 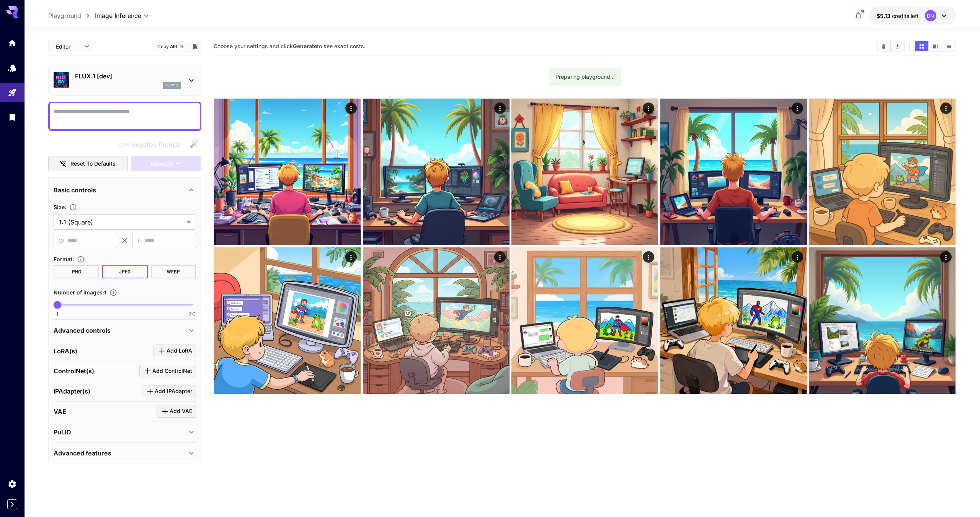 I want to click on button: Choose the file format for the output image., so click(x=81, y=259).